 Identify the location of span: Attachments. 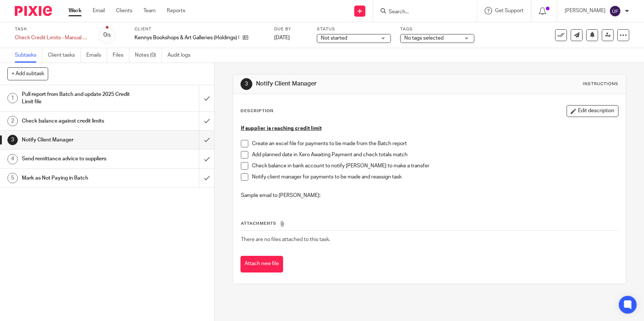
(259, 223).